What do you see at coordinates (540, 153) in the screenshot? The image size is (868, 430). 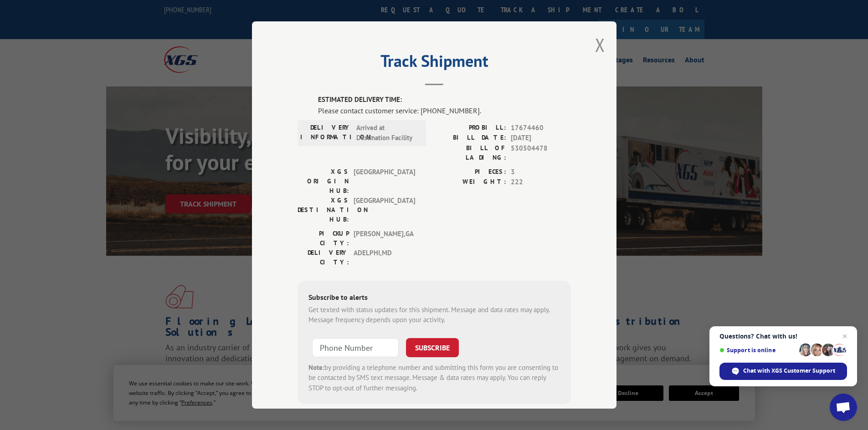 I see `span: 530504478` at bounding box center [540, 153].